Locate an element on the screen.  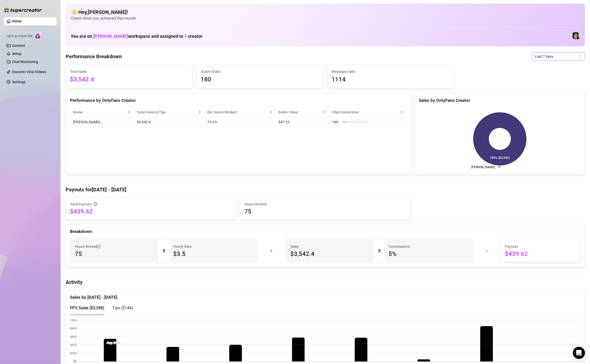
span: Active Chats is located at coordinates (260, 71).